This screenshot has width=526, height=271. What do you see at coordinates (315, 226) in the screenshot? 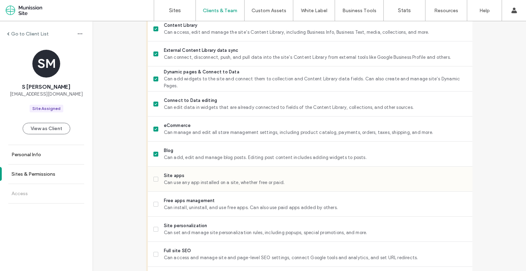
I see `span: Site personalization` at bounding box center [315, 226].